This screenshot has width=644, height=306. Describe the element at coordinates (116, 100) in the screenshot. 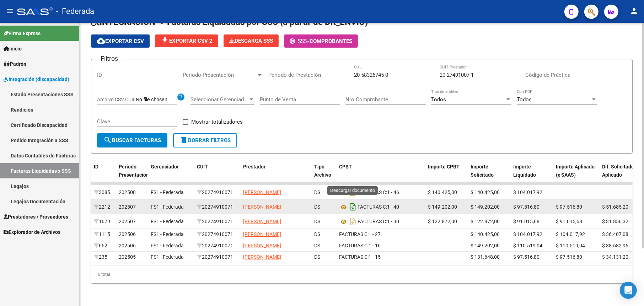

I see `span: Archivo CSV CUIL` at that location.